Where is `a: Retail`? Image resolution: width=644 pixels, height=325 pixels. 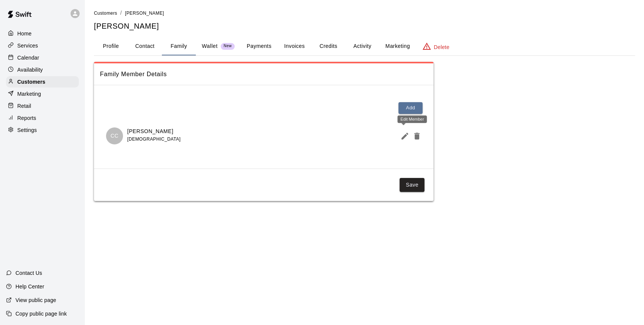 a: Retail is located at coordinates (42, 106).